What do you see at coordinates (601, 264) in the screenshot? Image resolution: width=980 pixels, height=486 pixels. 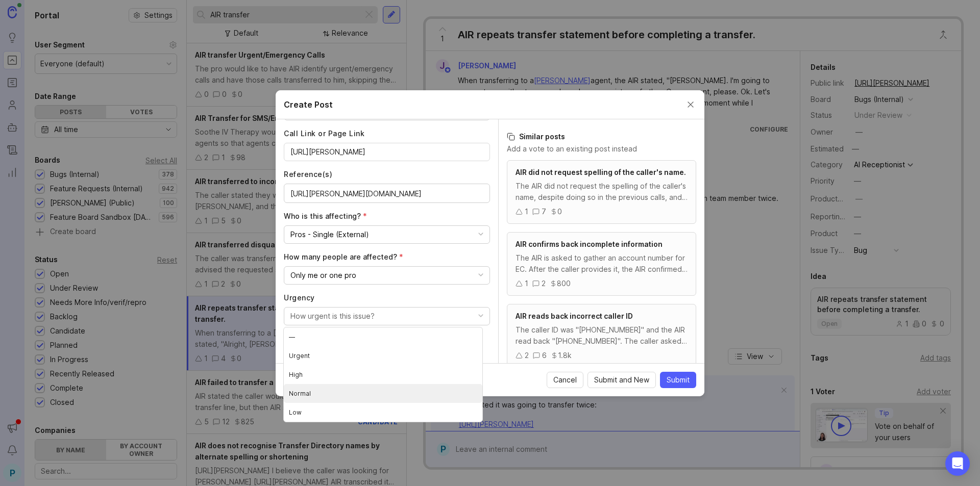 I see `a: AIR confirms back incomplete informationThe AIR is asked to gather an account number for EC. Afte...` at bounding box center [601, 264].